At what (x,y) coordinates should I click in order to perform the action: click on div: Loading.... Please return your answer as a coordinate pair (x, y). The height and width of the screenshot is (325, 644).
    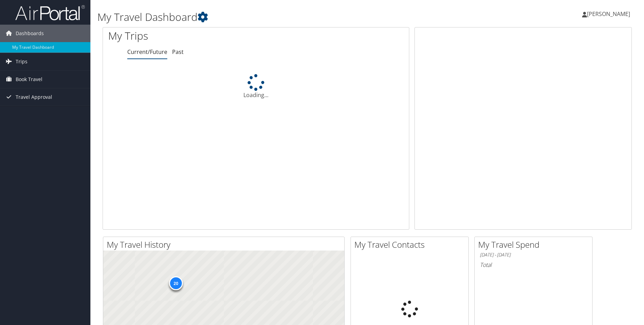
    Looking at the image, I should click on (256, 87).